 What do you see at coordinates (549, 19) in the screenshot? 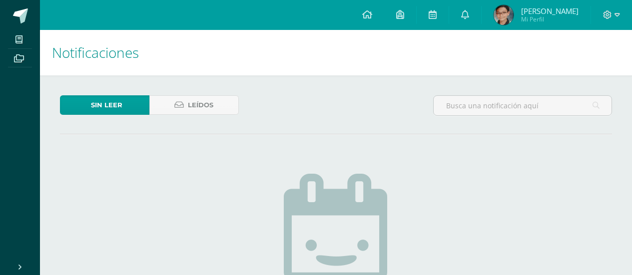
I see `span: Mi Perfil` at bounding box center [549, 19].